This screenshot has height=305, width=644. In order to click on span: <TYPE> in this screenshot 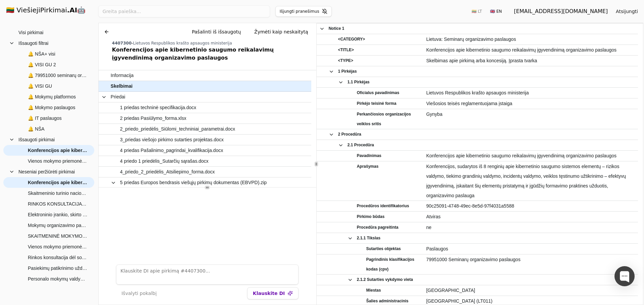, I will do `click(346, 60)`.